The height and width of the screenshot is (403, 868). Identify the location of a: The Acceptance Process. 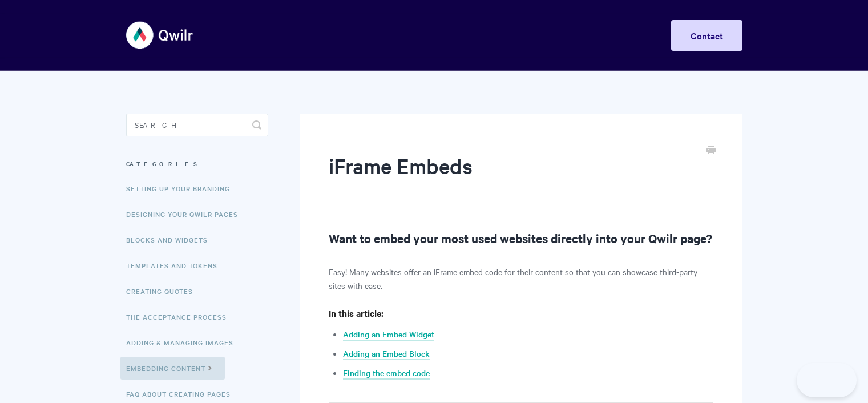
(180, 317).